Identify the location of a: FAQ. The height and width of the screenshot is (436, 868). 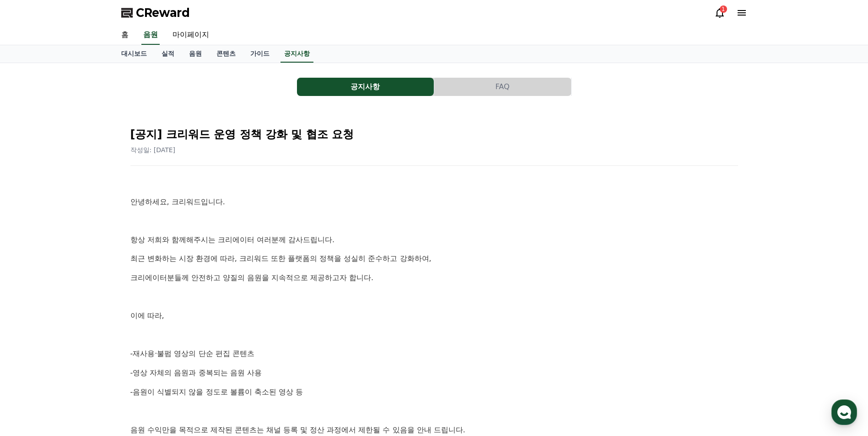
(503, 87).